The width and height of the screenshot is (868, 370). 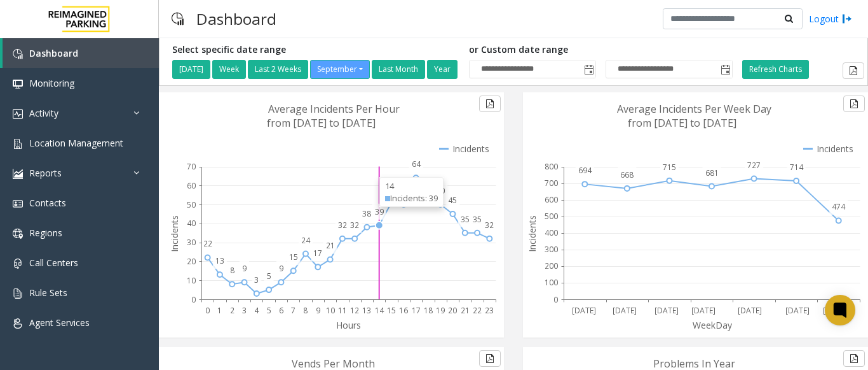 I want to click on a: Dashboard, so click(x=81, y=53).